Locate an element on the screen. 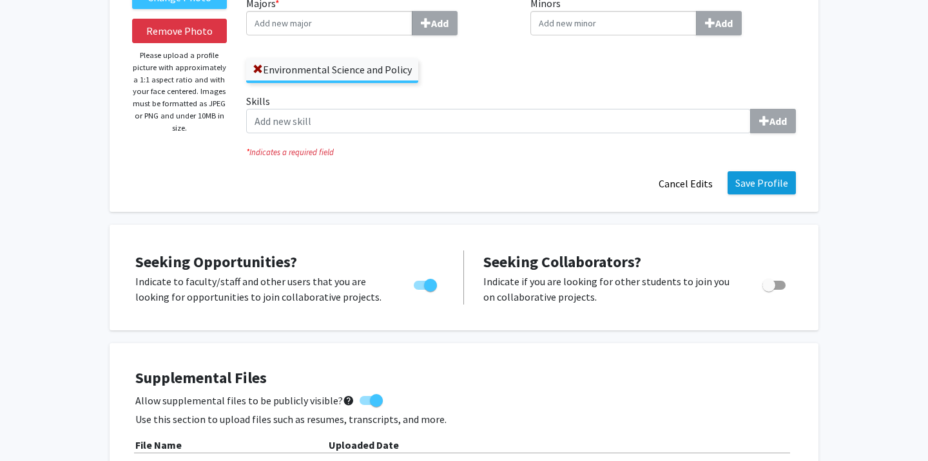  button: Save Profile is located at coordinates (762, 183).